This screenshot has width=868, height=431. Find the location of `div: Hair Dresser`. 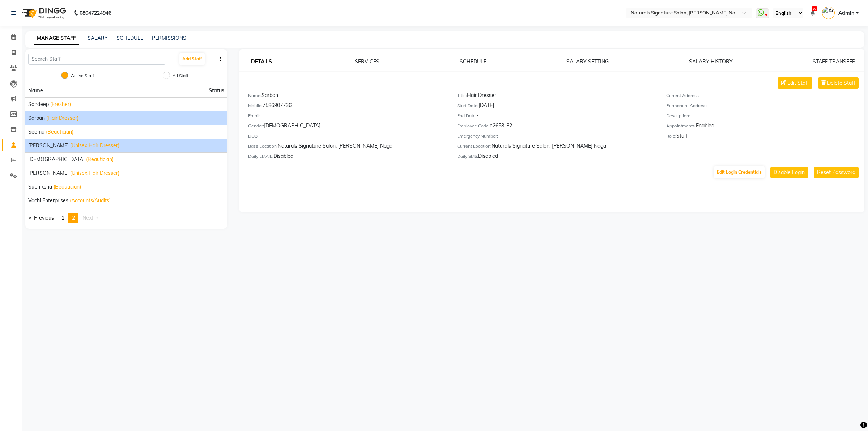

div: Hair Dresser is located at coordinates (556, 96).